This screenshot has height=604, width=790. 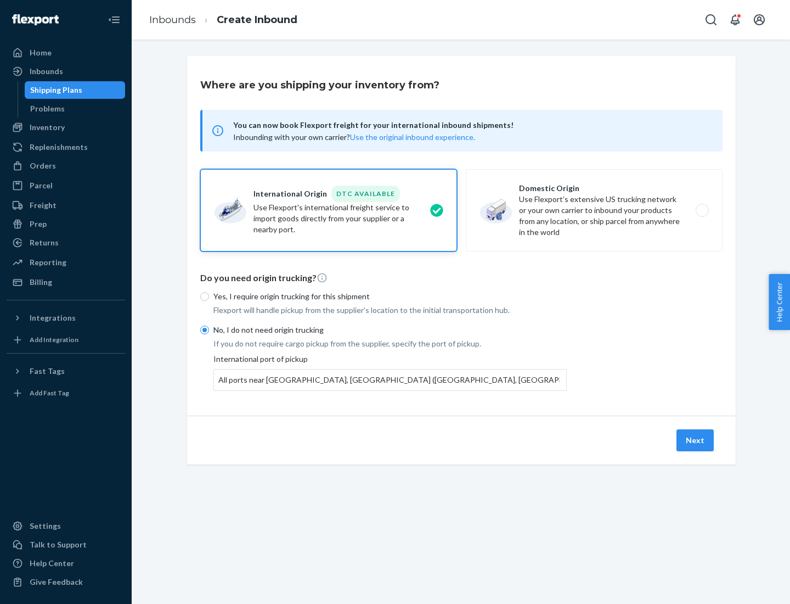 I want to click on button: Help Center, so click(x=779, y=302).